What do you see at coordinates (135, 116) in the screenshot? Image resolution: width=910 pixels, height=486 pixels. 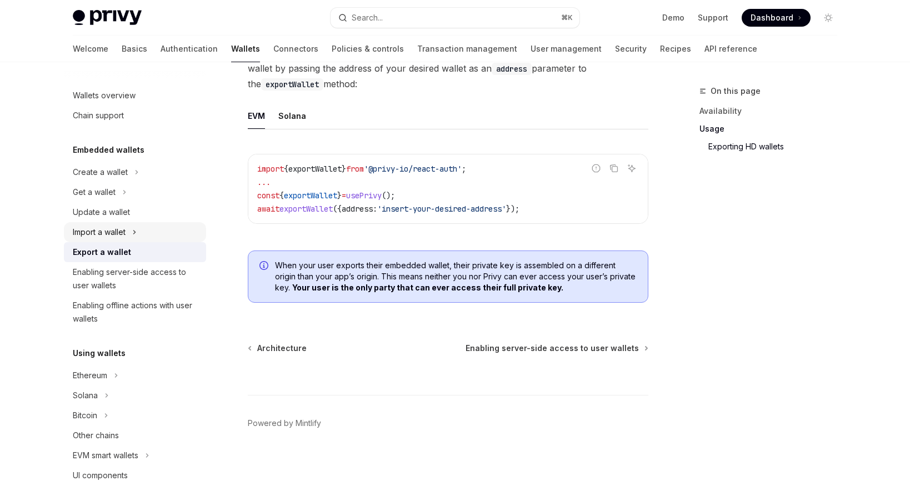 I see `a: Chain support` at bounding box center [135, 116].